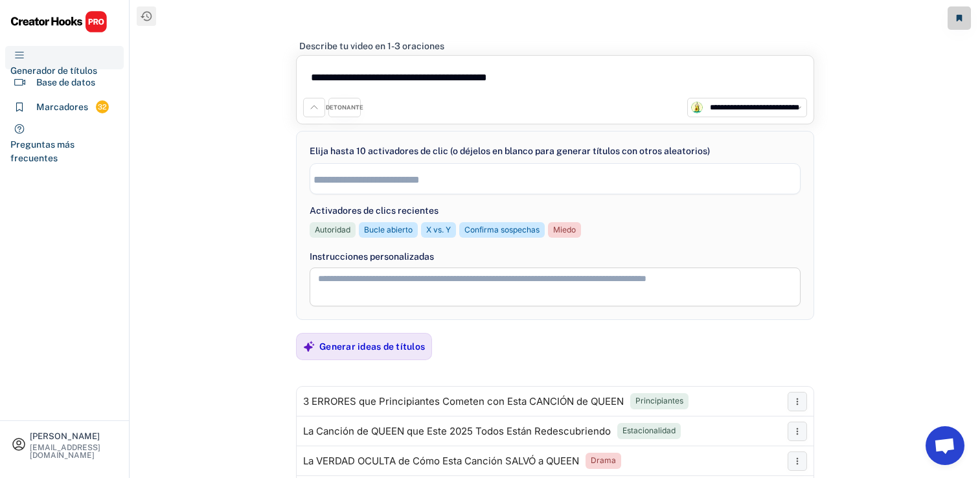 The image size is (980, 478). What do you see at coordinates (510, 151) in the screenshot?
I see `div: Elija hasta 10 activadores de clic (o déjelos en blanco para generar títulos con otros aleatorios)` at bounding box center [510, 151].